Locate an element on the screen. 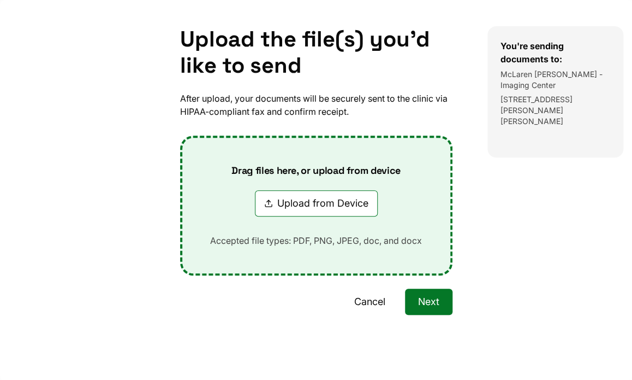 This screenshot has width=632, height=380. p: Drag files here, or upload from device is located at coordinates (316, 170).